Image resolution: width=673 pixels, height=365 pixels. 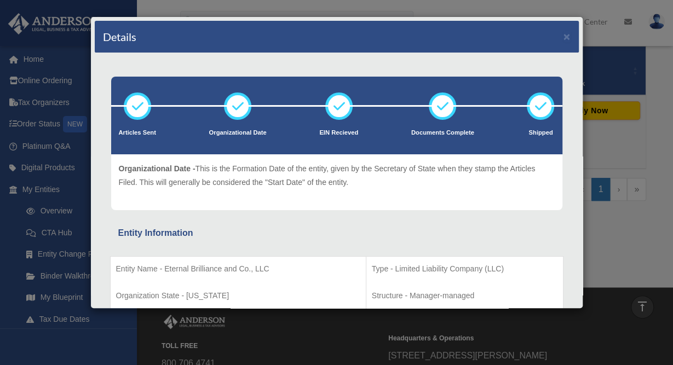 I want to click on h4: Details, so click(x=119, y=37).